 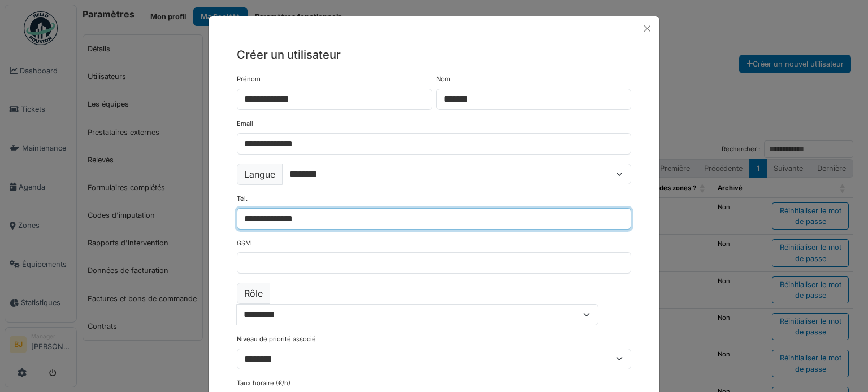 What do you see at coordinates (647, 28) in the screenshot?
I see `button: Close` at bounding box center [647, 28].